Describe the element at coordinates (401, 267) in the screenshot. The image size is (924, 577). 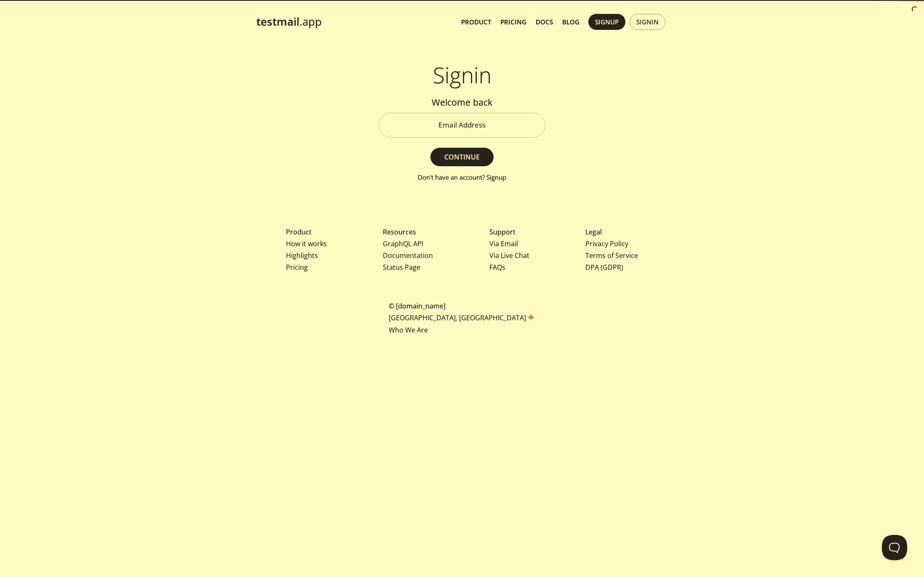
I see `a: Status Page` at that location.